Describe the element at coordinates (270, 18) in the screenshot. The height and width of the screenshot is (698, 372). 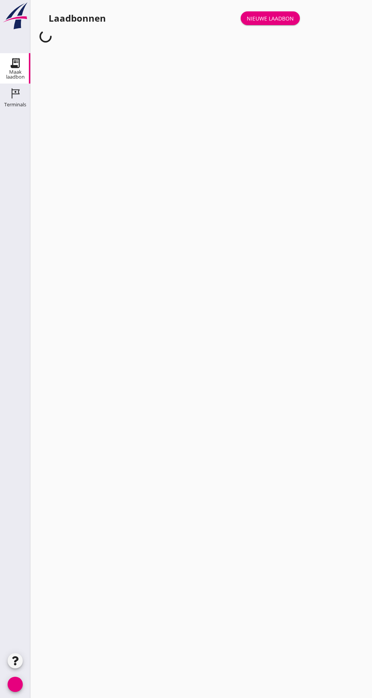
I see `font: Nieuwe laadbon` at that location.